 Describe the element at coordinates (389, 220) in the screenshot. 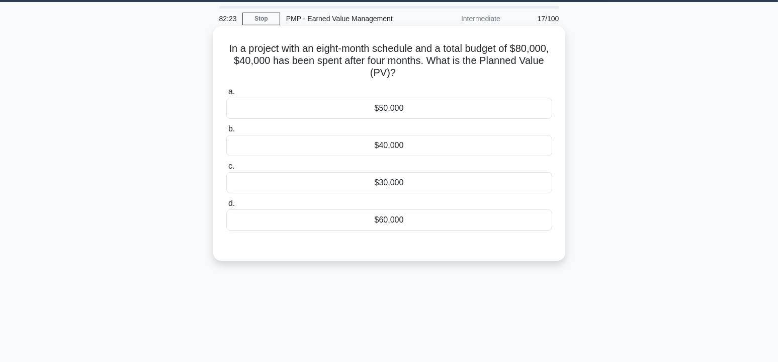

I see `div: $60,000` at that location.